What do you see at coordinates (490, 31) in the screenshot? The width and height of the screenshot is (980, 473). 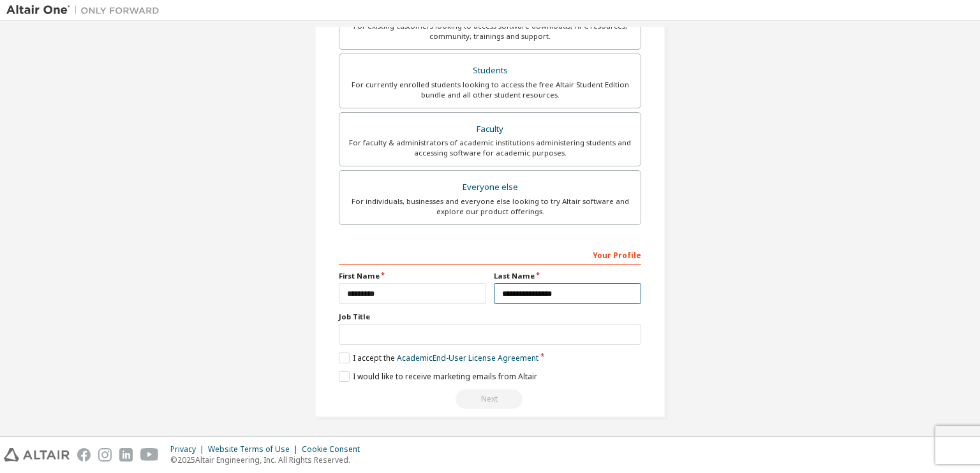 I see `div: For existing customers looking to access software downloads, HPC resources, community, trainings ...` at bounding box center [490, 31].